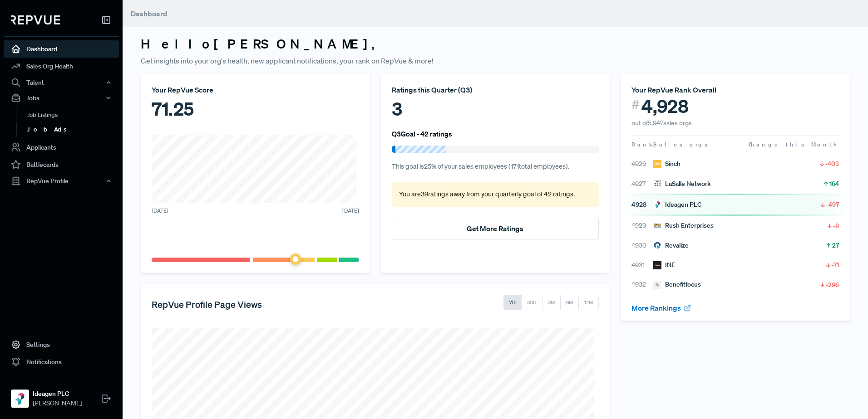 This screenshot has height=419, width=868. What do you see at coordinates (661, 308) in the screenshot?
I see `a: More Rankings` at bounding box center [661, 308].